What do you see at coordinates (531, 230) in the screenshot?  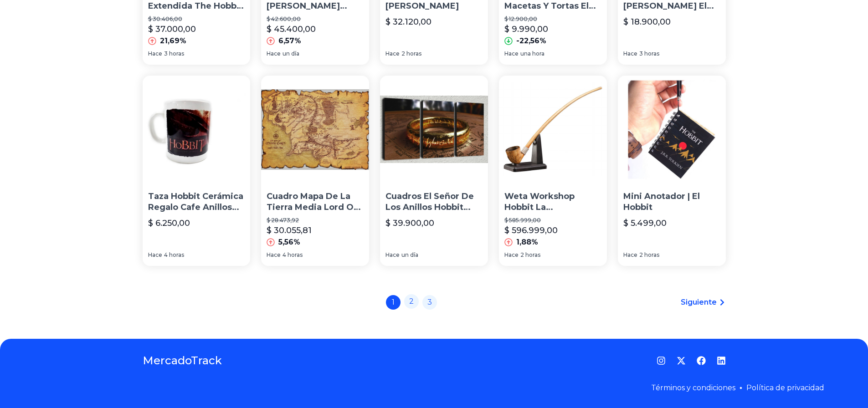 I see `p: $ 596.999,00` at bounding box center [531, 230].